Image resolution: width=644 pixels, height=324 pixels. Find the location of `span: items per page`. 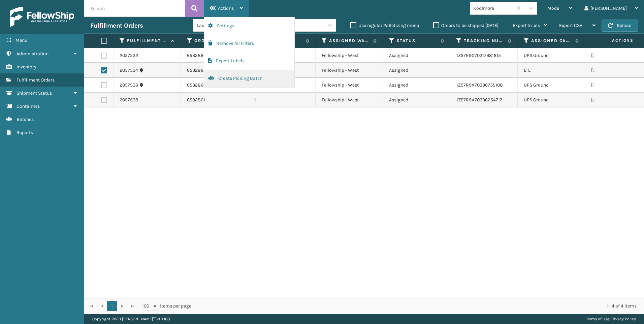

span: items per page is located at coordinates (167, 306).